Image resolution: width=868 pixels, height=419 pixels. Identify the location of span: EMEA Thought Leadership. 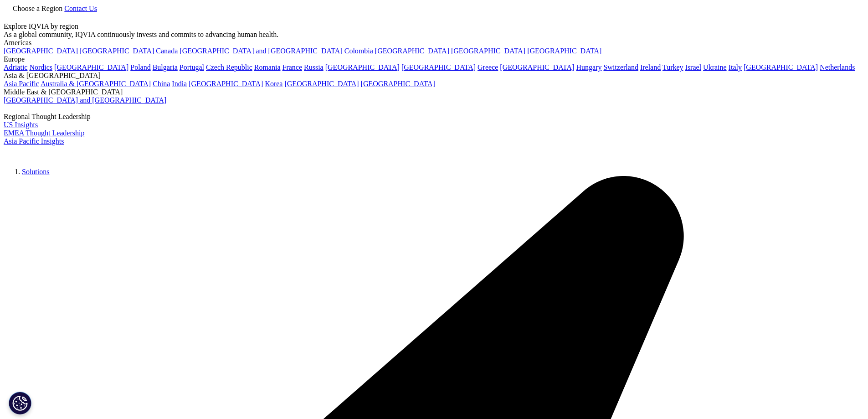
(43, 133).